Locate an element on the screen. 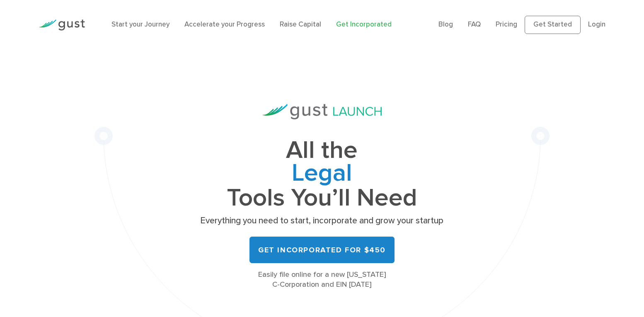  a: Blog is located at coordinates (446, 24).